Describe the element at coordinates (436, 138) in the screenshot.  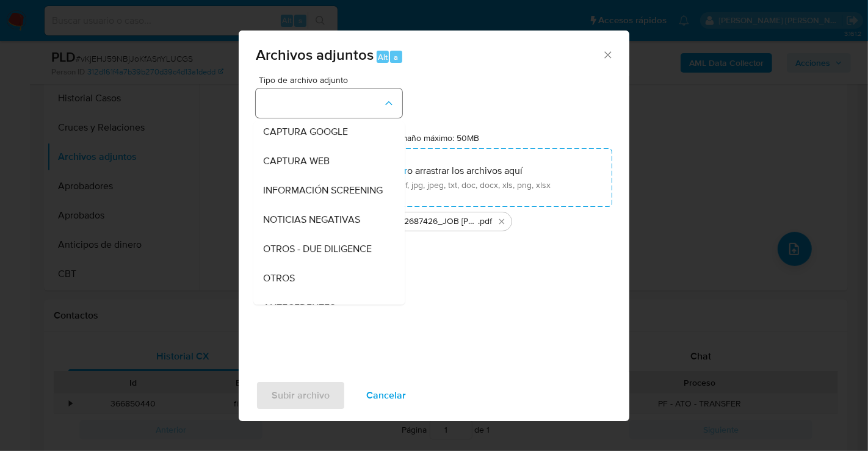
I see `label: Tamaño máximo: 50MB` at that location.